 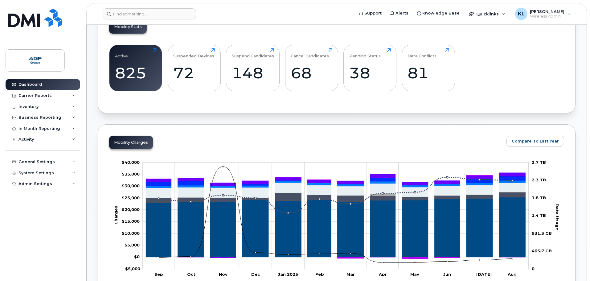 What do you see at coordinates (488, 14) in the screenshot?
I see `span: Quicklinks` at bounding box center [488, 14].